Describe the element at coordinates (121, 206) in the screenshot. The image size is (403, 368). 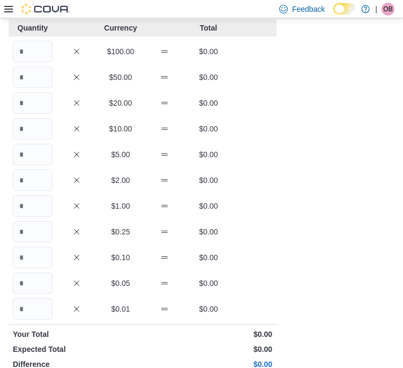
I see `p: $1.00` at that location.